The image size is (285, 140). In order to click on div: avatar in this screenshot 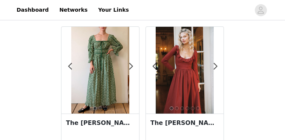, I will do `click(261, 10)`.